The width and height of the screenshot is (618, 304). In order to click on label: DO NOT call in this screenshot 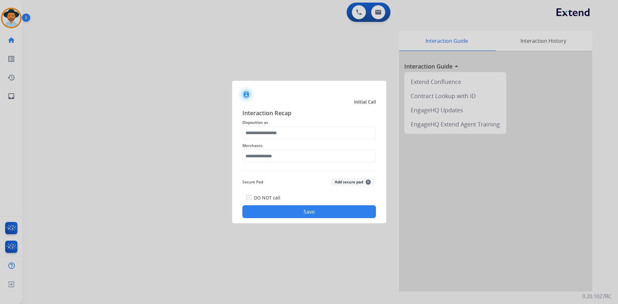, I will do `click(267, 198)`.